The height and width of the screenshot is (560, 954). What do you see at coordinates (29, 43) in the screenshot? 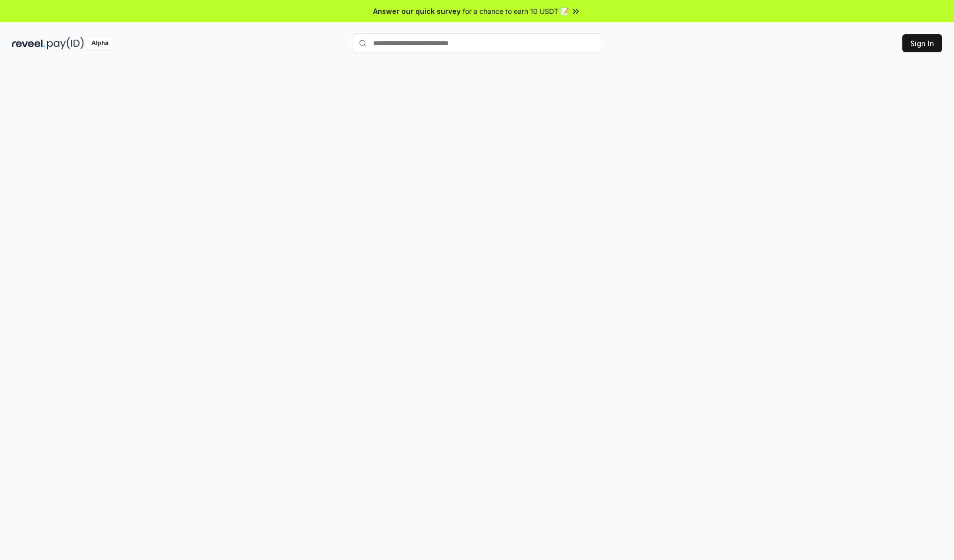
I see `img: reveel_dark` at bounding box center [29, 43].